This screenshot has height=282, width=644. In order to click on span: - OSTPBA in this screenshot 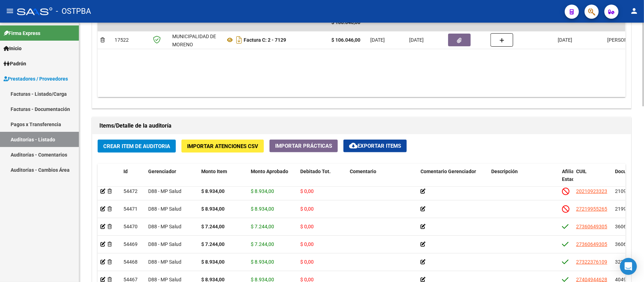, I will do `click(73, 11)`.